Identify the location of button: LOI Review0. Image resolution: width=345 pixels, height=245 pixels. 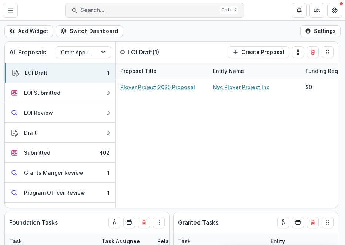
(60, 113).